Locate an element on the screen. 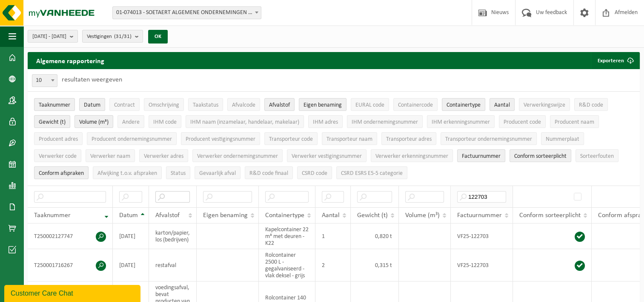  span: Transporteur ondernemingsnummer is located at coordinates (488, 139).